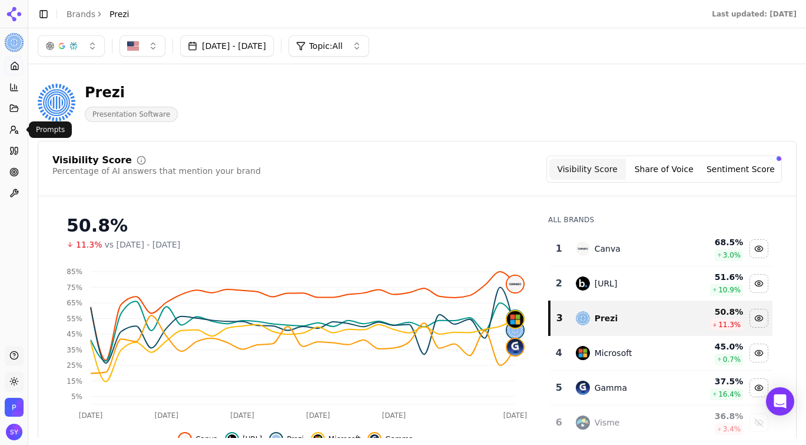  Describe the element at coordinates (759, 318) in the screenshot. I see `button: Hide prezi data` at that location.